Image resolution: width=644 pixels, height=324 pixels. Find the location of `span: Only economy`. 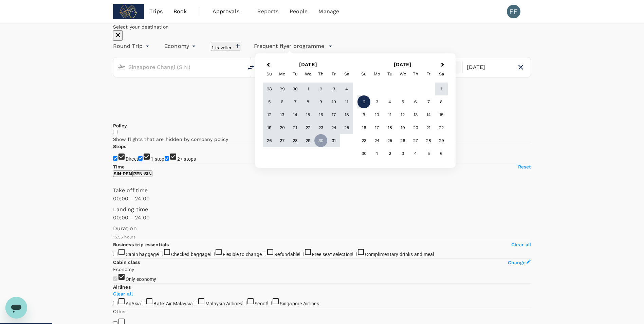

span: Only economy is located at coordinates (141, 279).